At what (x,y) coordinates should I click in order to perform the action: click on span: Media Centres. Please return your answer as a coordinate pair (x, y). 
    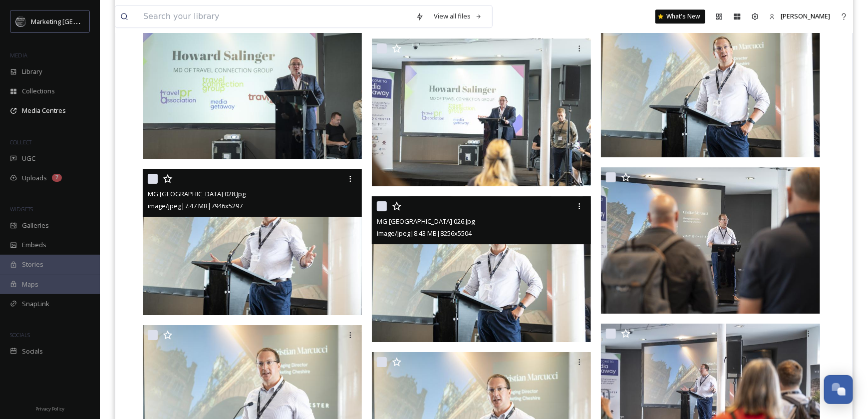
    Looking at the image, I should click on (44, 110).